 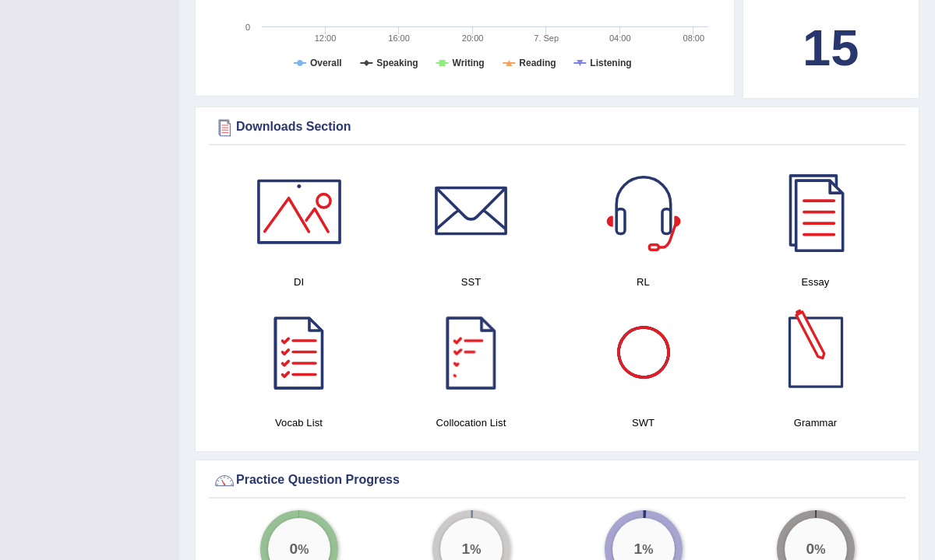 I want to click on h4: SST, so click(x=470, y=282).